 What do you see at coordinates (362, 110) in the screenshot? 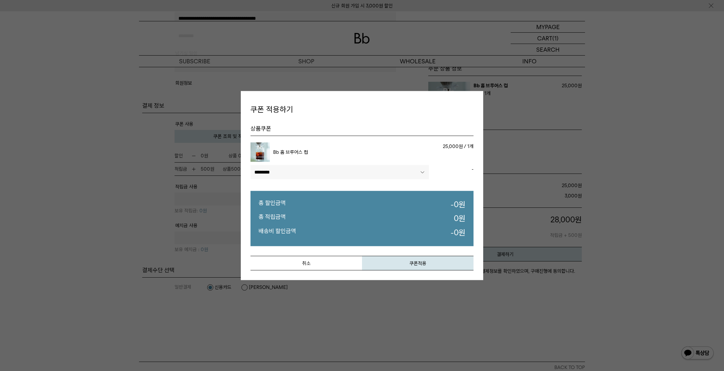
I see `h4: 쿠폰 적용하기` at bounding box center [362, 110].